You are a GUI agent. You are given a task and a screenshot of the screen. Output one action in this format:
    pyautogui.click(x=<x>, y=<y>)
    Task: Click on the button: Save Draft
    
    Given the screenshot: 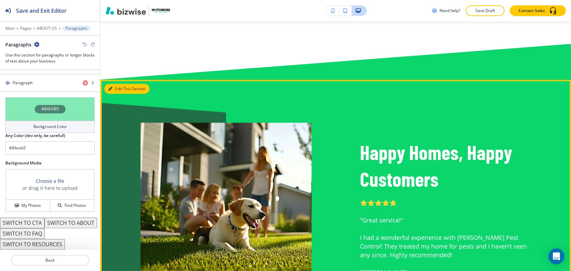 What is the action you would take?
    pyautogui.click(x=485, y=11)
    